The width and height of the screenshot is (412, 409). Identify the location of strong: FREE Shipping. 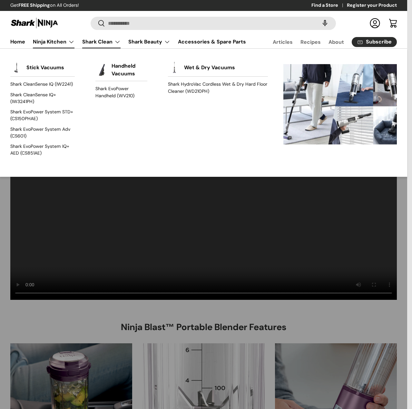
(34, 5).